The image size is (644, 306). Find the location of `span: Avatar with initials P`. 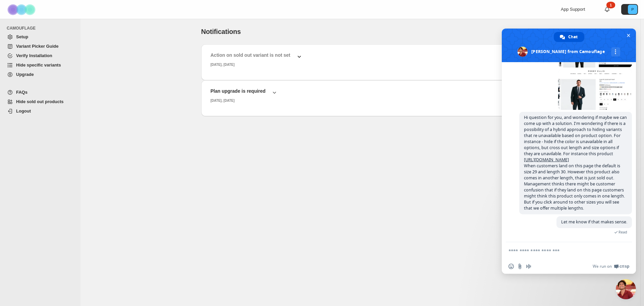

span: Avatar with initials P is located at coordinates (633, 9).